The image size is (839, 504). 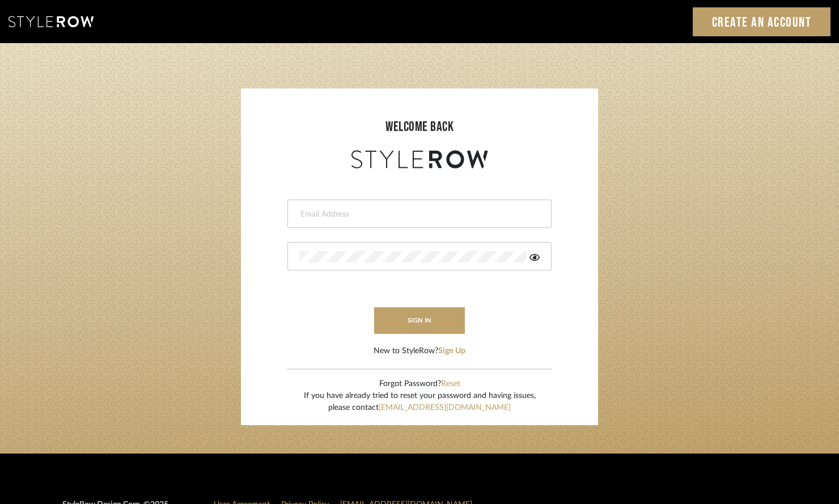 What do you see at coordinates (420, 127) in the screenshot?
I see `div: welcome back` at bounding box center [420, 127].